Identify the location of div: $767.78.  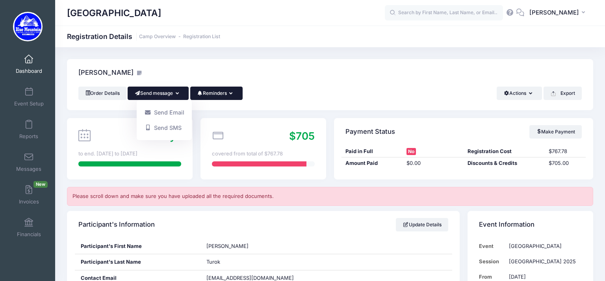
(565, 152).